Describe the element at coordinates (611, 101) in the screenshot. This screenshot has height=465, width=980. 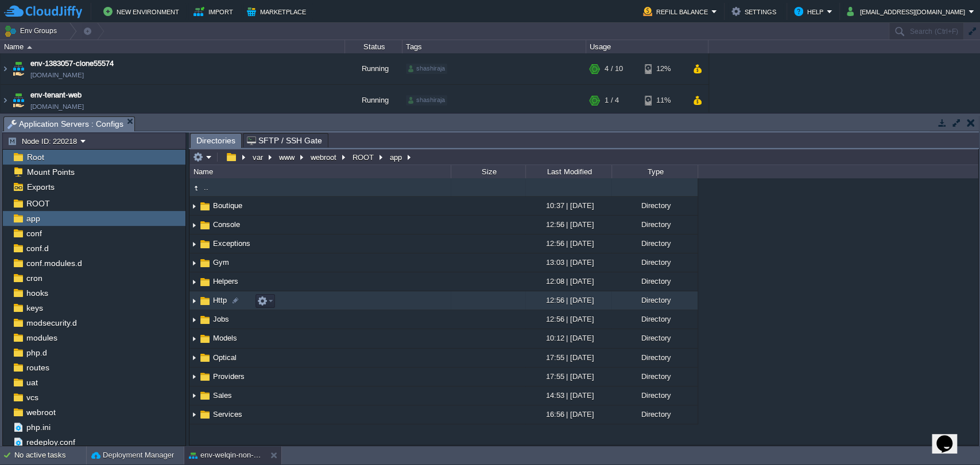
I see `div: 1 / 4` at that location.